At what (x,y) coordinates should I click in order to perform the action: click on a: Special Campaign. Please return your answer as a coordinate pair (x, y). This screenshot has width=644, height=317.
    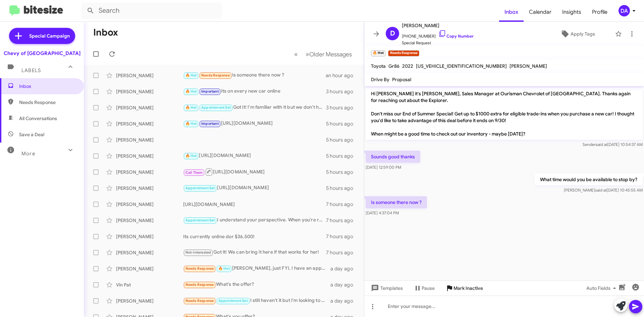
    Looking at the image, I should click on (42, 36).